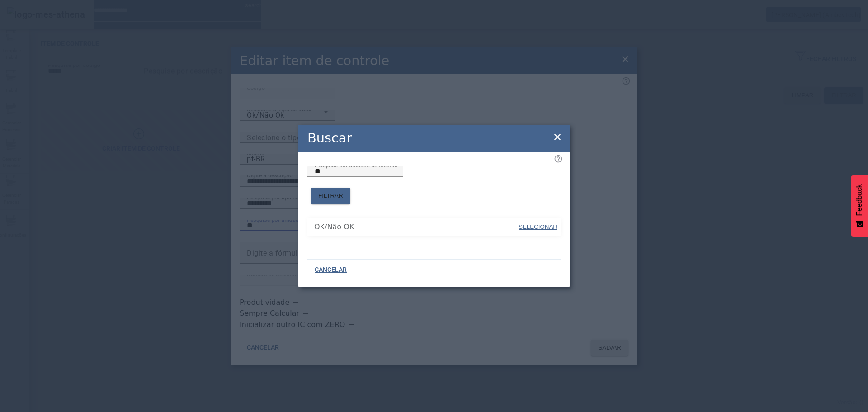  I want to click on button: Feedback - Mostrar pesquisa, so click(860, 206).